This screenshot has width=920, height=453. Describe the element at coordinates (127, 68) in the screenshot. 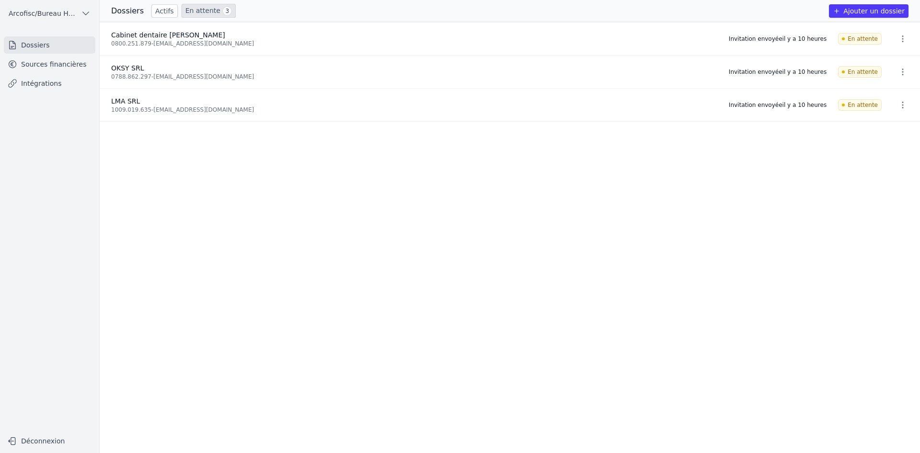

I see `span: OKSY SRL` at that location.